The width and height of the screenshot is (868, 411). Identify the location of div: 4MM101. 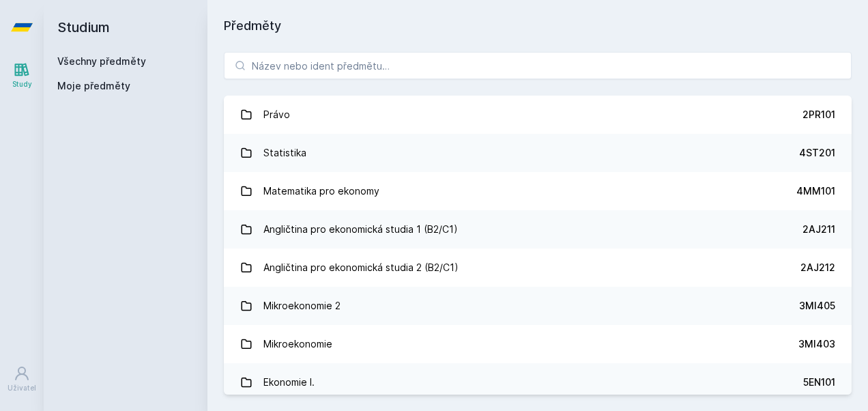
(815, 192).